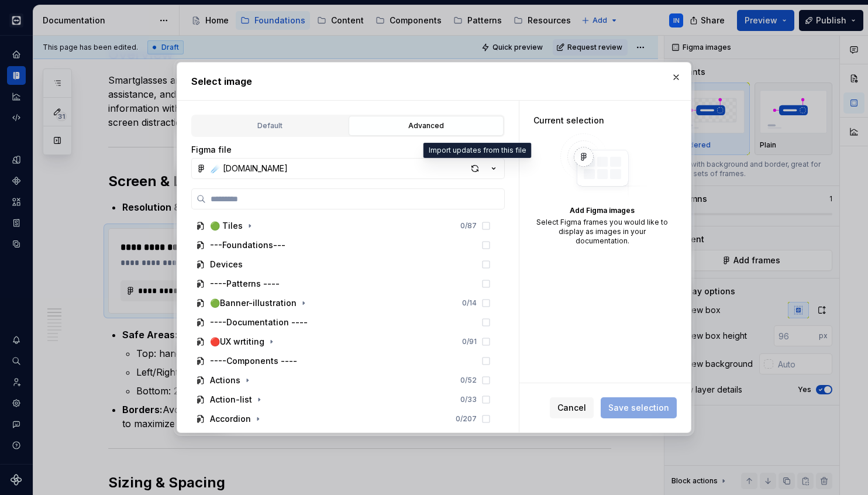  What do you see at coordinates (602, 121) in the screenshot?
I see `div: Current selection` at bounding box center [602, 121].